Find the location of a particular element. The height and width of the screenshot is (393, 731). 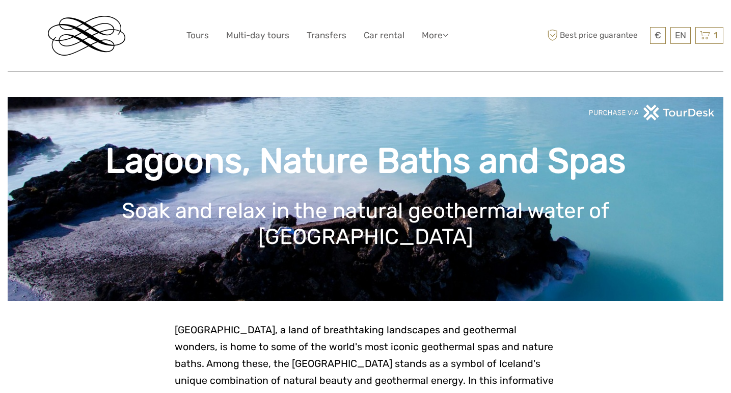

a: Tours is located at coordinates (198, 35).